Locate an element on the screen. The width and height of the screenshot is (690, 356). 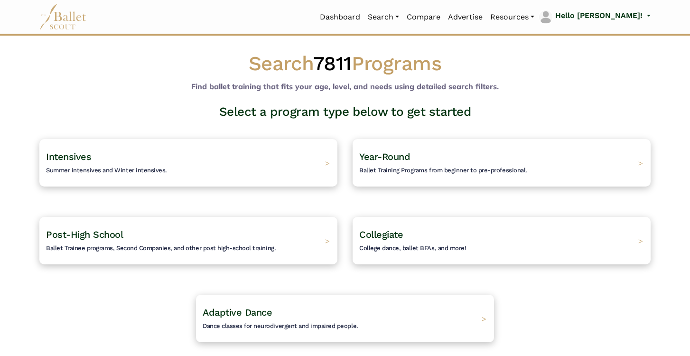
span: 7811 is located at coordinates (332, 63).